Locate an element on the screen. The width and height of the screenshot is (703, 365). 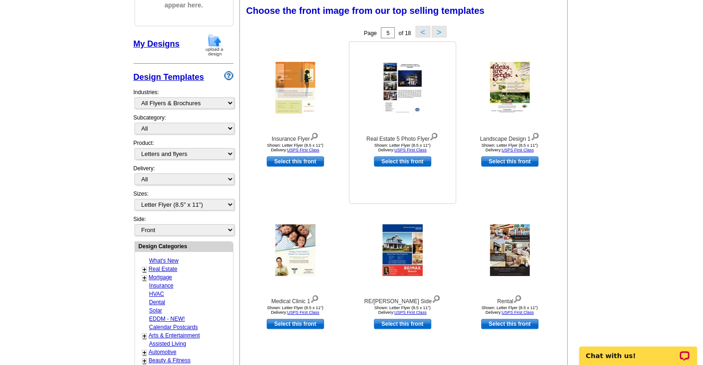
div: Insurance Flyer is located at coordinates (295, 137).